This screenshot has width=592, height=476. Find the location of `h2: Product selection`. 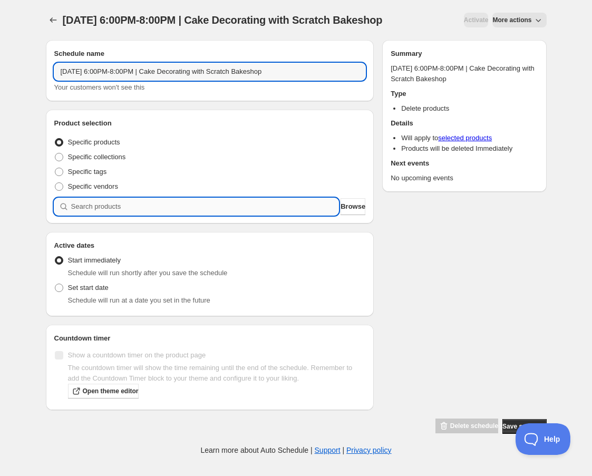

h2: Product selection is located at coordinates (210, 123).